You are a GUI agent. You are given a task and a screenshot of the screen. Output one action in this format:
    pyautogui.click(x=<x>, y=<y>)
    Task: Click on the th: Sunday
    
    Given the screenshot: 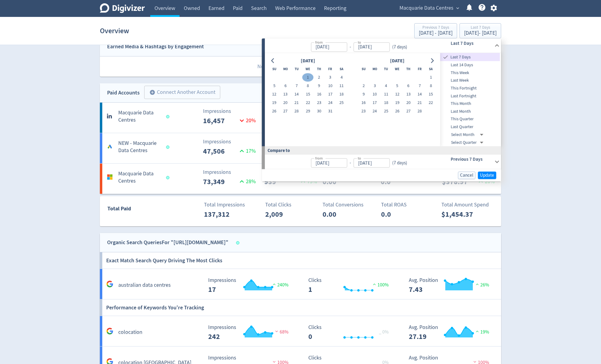 What is the action you would take?
    pyautogui.click(x=274, y=69)
    